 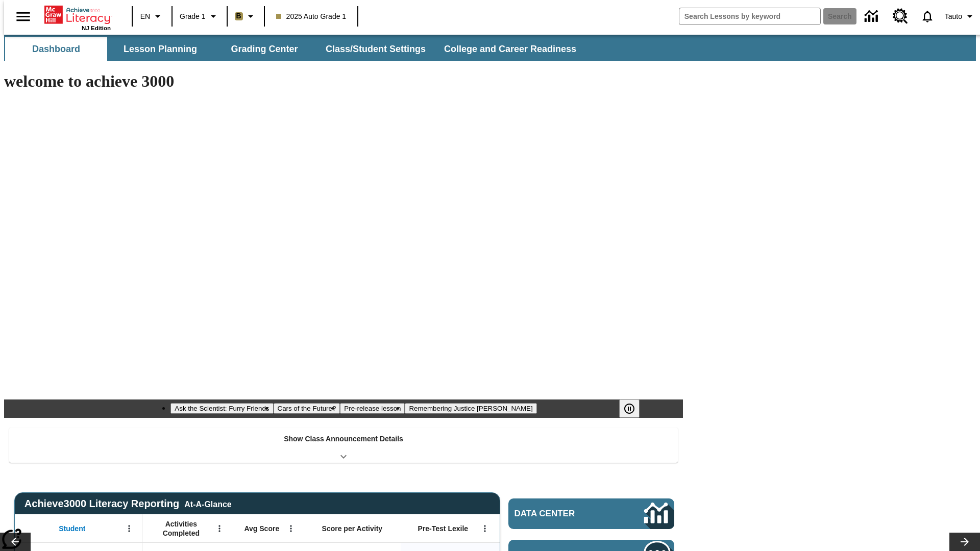 What do you see at coordinates (953, 16) in the screenshot?
I see `span: Tauto` at bounding box center [953, 16].